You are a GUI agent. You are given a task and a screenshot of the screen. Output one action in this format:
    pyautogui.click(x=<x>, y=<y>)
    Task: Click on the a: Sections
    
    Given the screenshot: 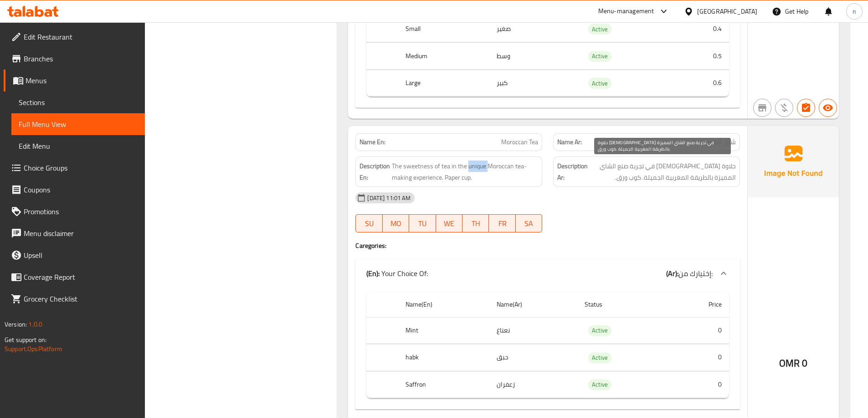 What is the action you would take?
    pyautogui.click(x=78, y=103)
    